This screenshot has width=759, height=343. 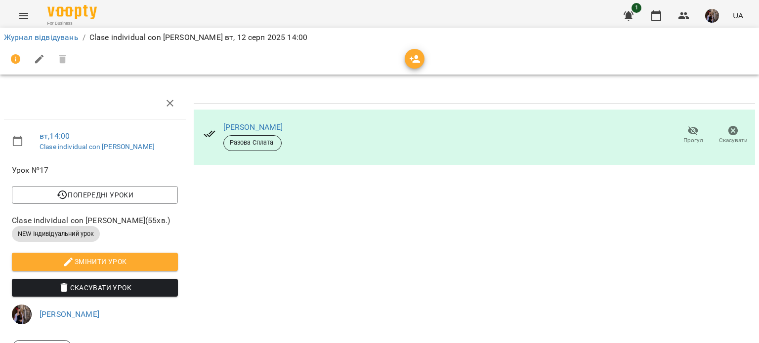 I want to click on a: Журнал відвідувань, so click(x=41, y=37).